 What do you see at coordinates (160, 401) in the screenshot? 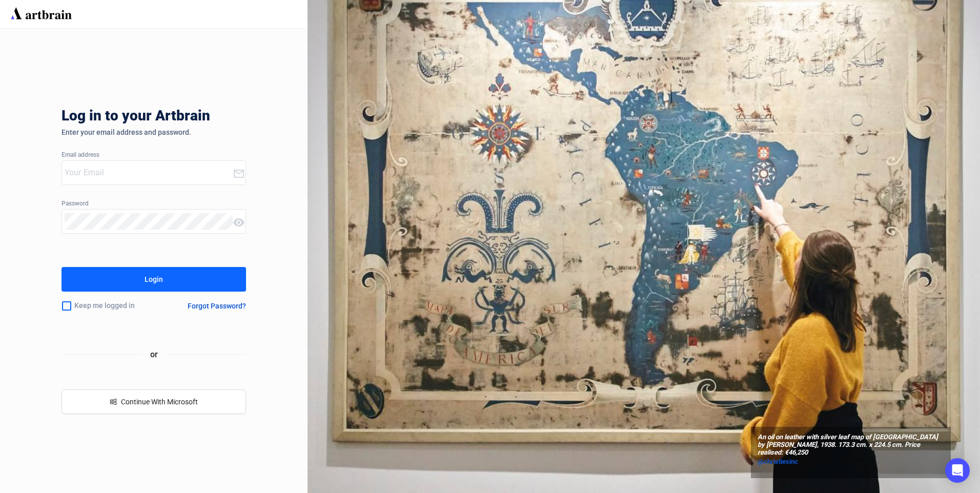
I see `span: Continue With Microsoft` at bounding box center [160, 401].